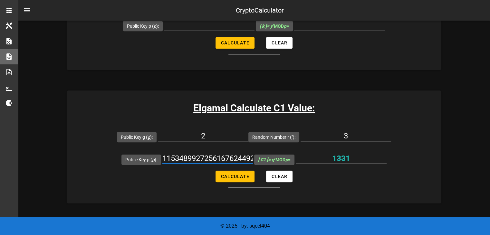  I want to click on button: nav-menu-toggle, so click(27, 10).